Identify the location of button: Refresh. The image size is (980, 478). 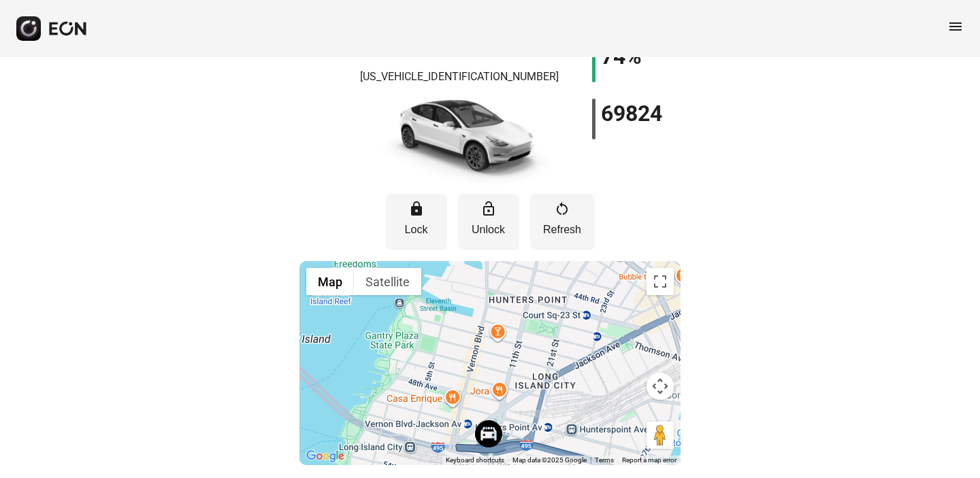
(562, 222).